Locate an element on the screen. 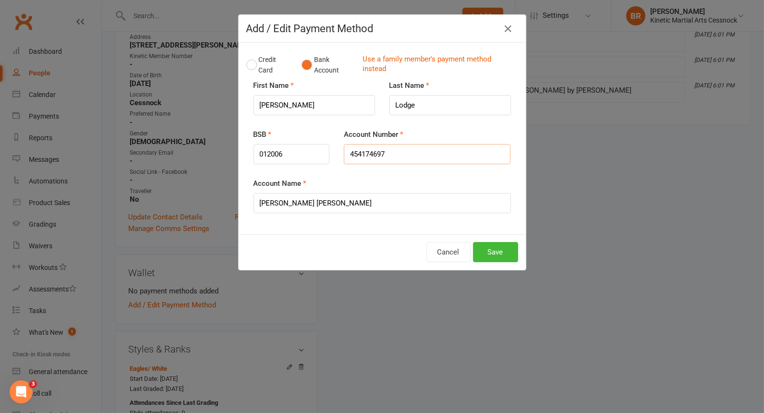  h4: Add / Edit Payment Method is located at coordinates (382, 28).